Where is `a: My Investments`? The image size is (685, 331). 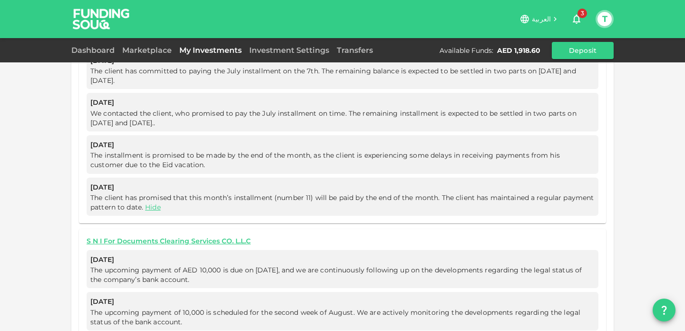
a: My Investments is located at coordinates (210, 50).